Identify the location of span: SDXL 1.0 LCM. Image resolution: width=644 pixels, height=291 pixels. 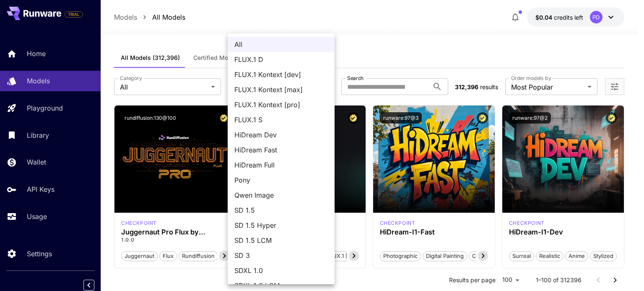
(281, 286).